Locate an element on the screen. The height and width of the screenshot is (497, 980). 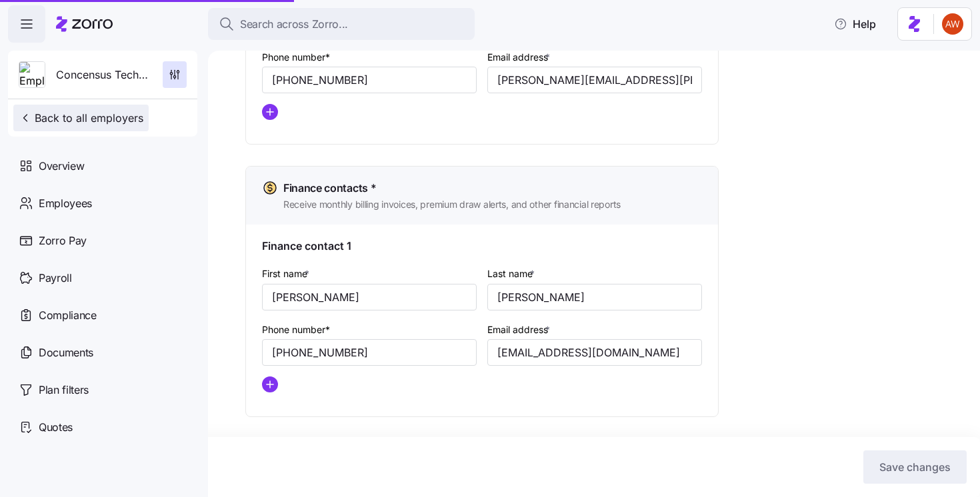
span: Compliance is located at coordinates (67, 315).